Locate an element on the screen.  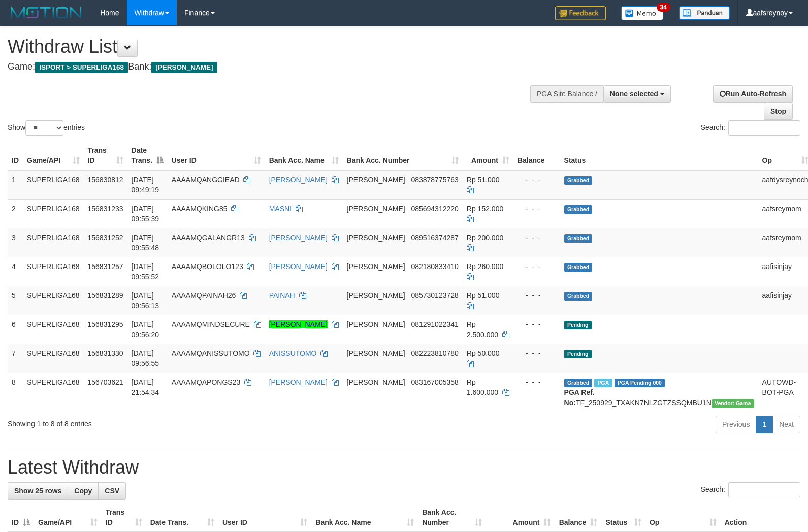
span: Rp 50.000 is located at coordinates (482, 353).